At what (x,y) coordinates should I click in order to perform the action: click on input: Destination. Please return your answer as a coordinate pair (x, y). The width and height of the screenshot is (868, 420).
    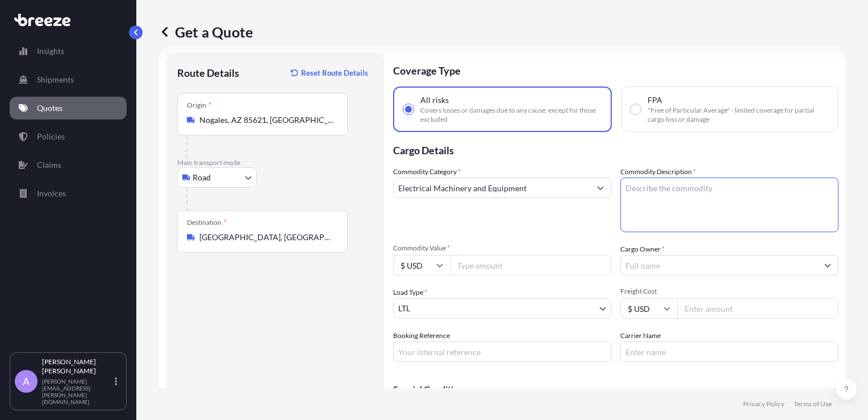
    Looking at the image, I should click on (267, 238).